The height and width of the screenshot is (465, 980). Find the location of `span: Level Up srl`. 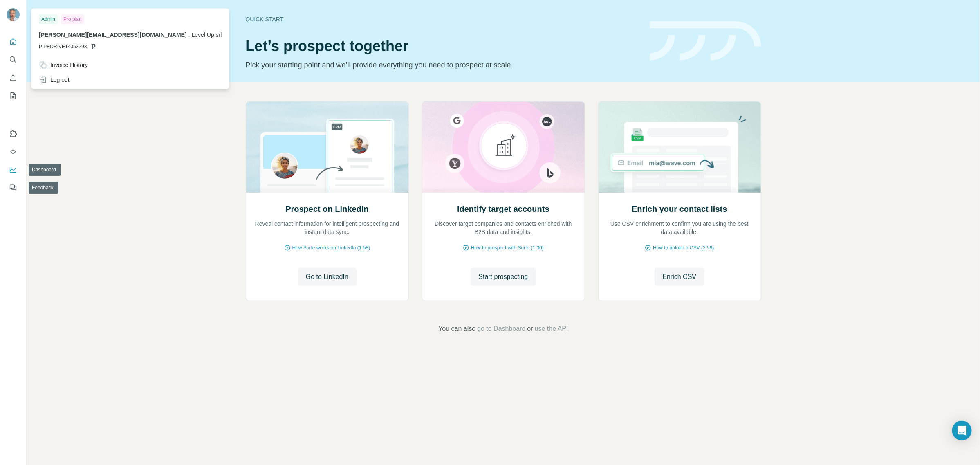

span: Level Up srl is located at coordinates (207, 35).